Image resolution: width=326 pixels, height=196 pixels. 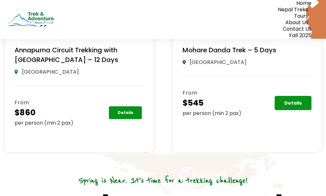 What do you see at coordinates (295, 10) in the screenshot?
I see `a: Nepal Treks` at bounding box center [295, 10].